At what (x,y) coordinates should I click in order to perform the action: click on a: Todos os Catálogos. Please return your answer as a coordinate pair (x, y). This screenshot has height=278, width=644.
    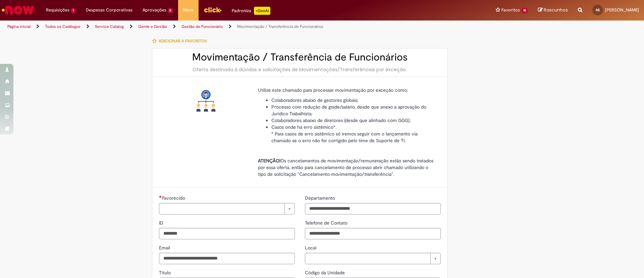
    Looking at the image, I should click on (63, 26).